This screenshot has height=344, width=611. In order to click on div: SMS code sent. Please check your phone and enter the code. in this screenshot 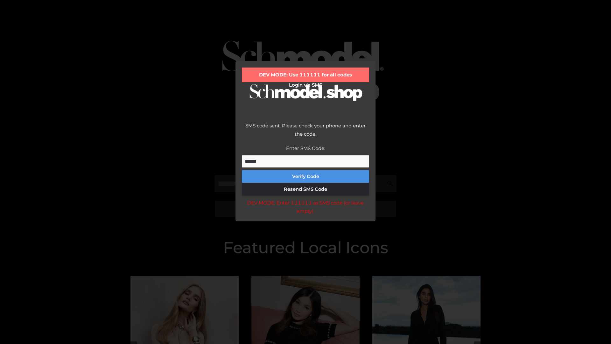, I will do `click(305, 133)`.